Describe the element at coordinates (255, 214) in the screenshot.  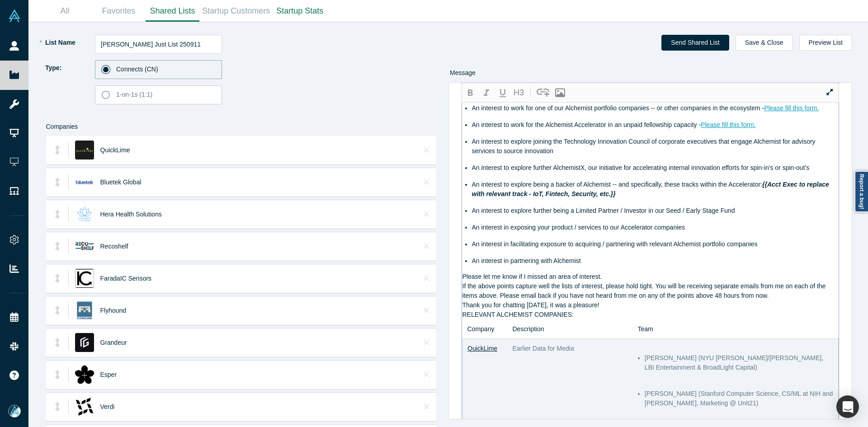
I see `div: Hera Health Solutions` at that location.